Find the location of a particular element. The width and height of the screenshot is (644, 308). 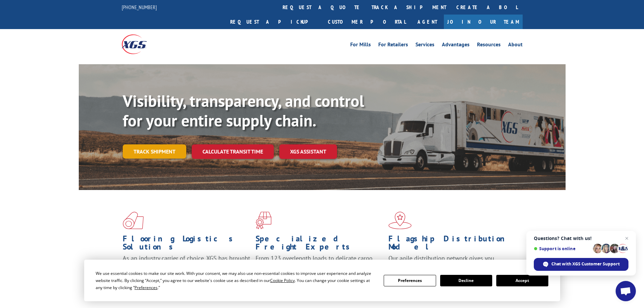

span: Support is online is located at coordinates (562, 248).